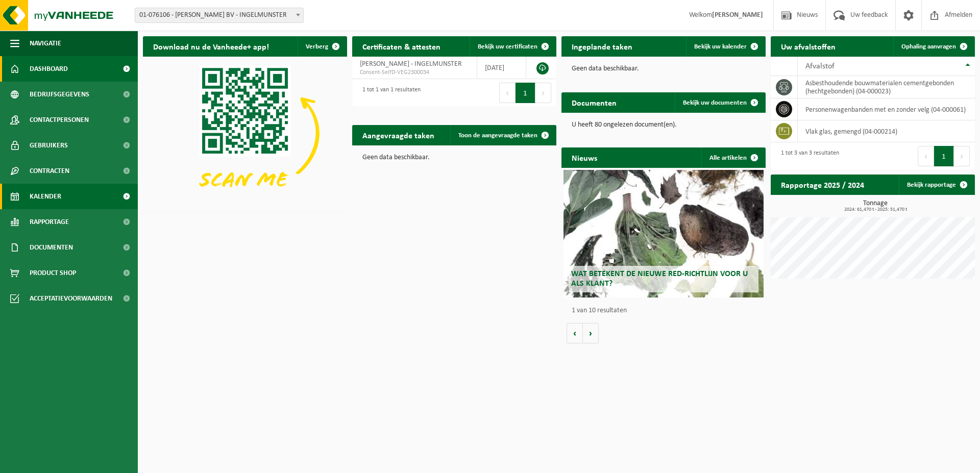 Image resolution: width=980 pixels, height=473 pixels. Describe the element at coordinates (594, 102) in the screenshot. I see `h2: Documenten` at that location.